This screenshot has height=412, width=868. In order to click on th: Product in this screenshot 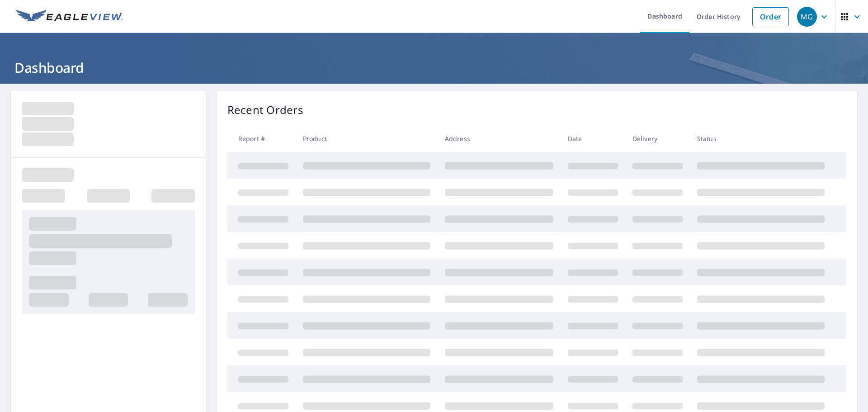, I will do `click(367, 138)`.